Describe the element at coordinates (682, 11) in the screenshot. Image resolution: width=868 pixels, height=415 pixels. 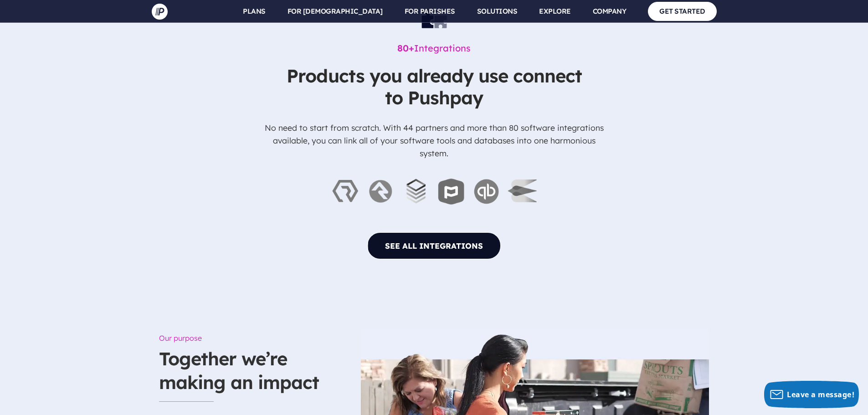
I see `a: GET STARTED` at that location.